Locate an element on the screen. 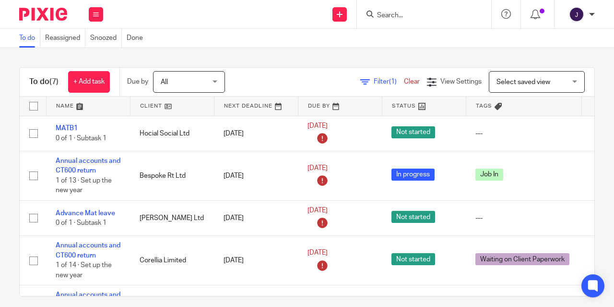 Image resolution: width=614 pixels, height=307 pixels. span: All is located at coordinates (164, 82).